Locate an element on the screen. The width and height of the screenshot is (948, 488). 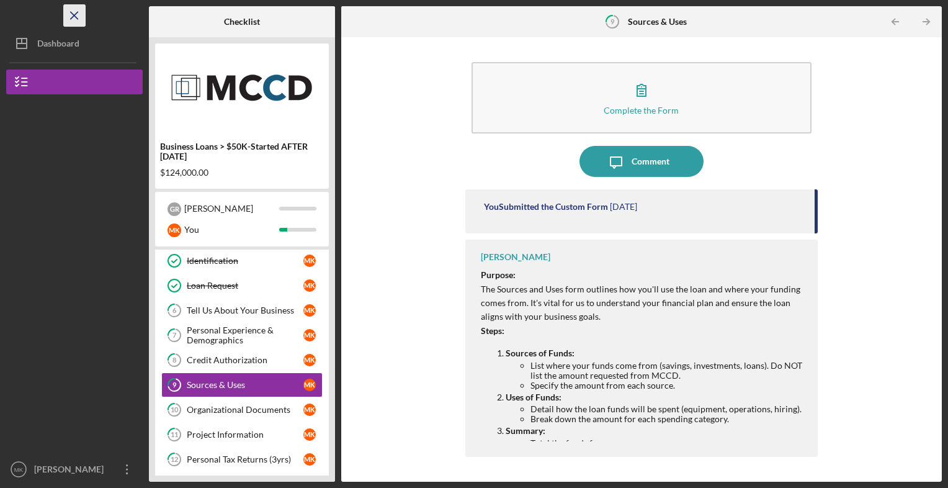
li: Specify the amount from each source. is located at coordinates (668, 385).